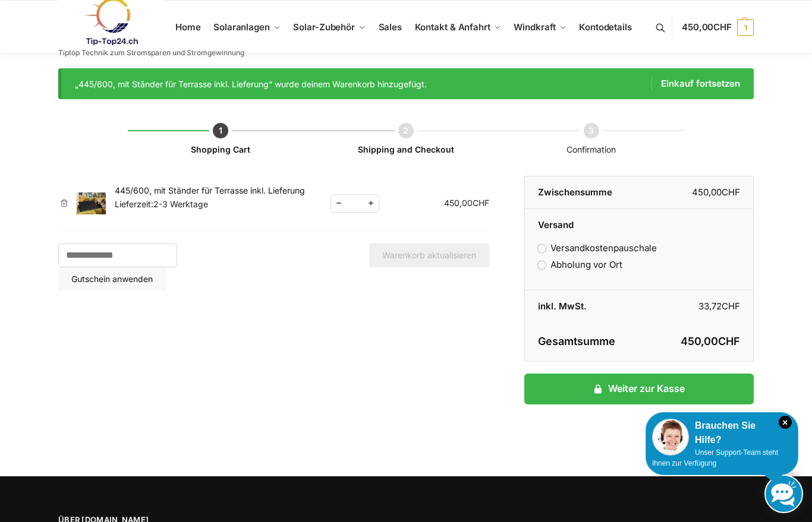 This screenshot has width=812, height=522. What do you see at coordinates (582, 192) in the screenshot?
I see `th: Zwischensumme` at bounding box center [582, 192].